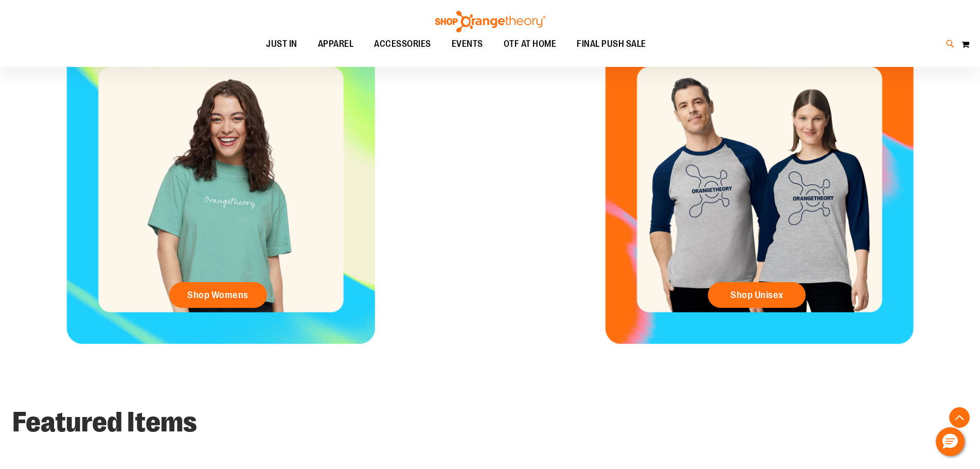  Describe the element at coordinates (611, 44) in the screenshot. I see `a: FINAL PUSH SALE` at that location.